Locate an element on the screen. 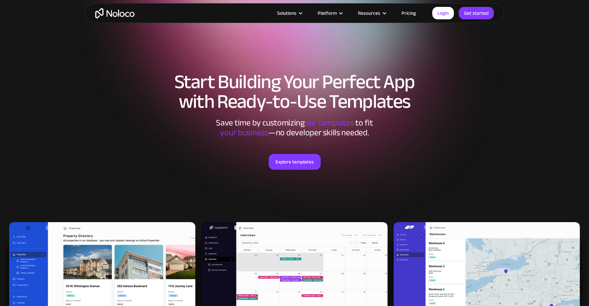 The width and height of the screenshot is (589, 306). h1: Start Building Your Perfect App with Ready-to-Use Templates is located at coordinates (295, 92).